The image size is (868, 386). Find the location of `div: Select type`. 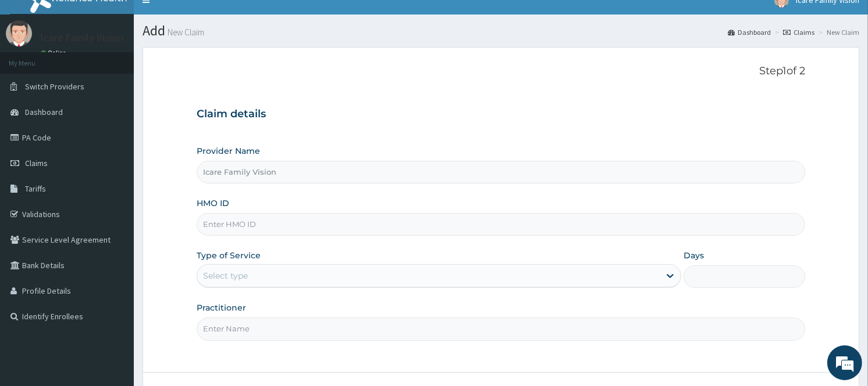

div: Select type is located at coordinates (225, 276).